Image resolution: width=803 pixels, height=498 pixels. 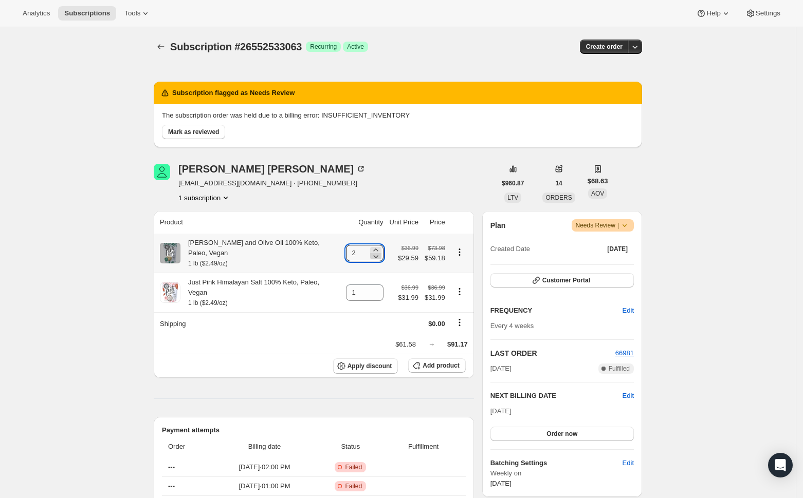 I want to click on span: $0.00, so click(x=436, y=324).